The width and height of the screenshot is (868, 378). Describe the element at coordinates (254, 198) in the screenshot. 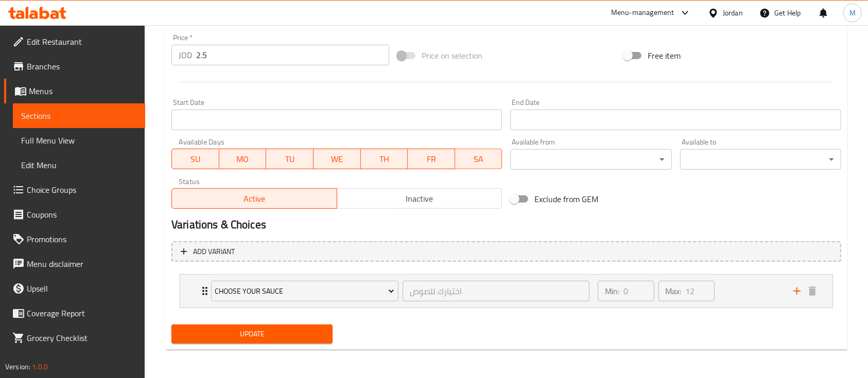

I see `span: Active` at that location.